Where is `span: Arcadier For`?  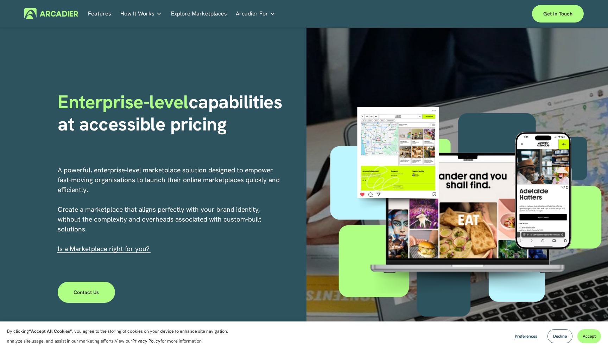
span: Arcadier For is located at coordinates (252, 14).